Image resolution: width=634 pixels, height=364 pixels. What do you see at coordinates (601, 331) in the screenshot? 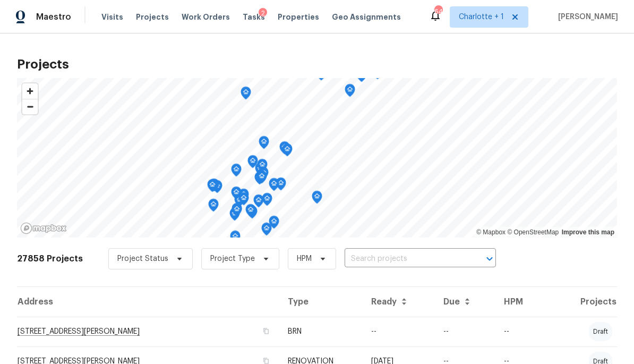
I see `div: draft` at bounding box center [601, 331].